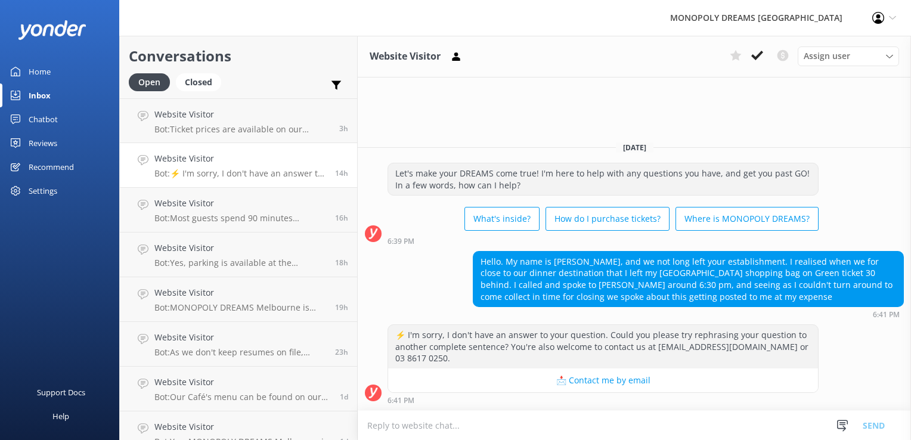 The height and width of the screenshot is (440, 911). Describe the element at coordinates (52, 30) in the screenshot. I see `img: yonder-white-logo.png` at that location.